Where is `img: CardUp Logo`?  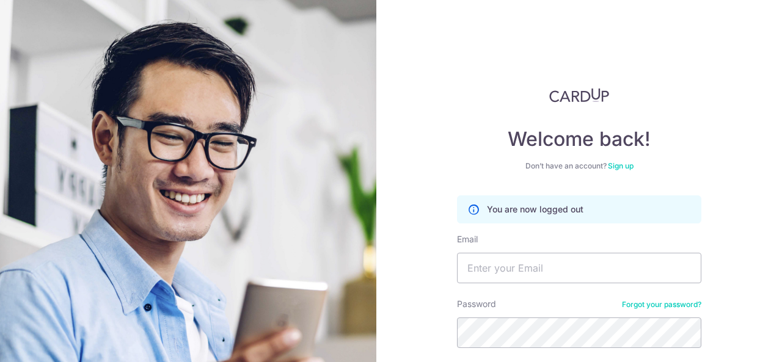 img: CardUp Logo is located at coordinates (579, 95).